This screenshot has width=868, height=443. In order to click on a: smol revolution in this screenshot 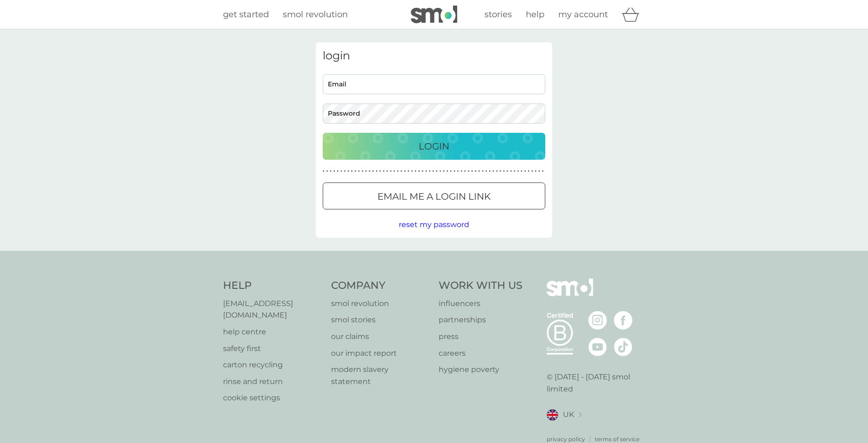, I will do `click(380, 304)`.